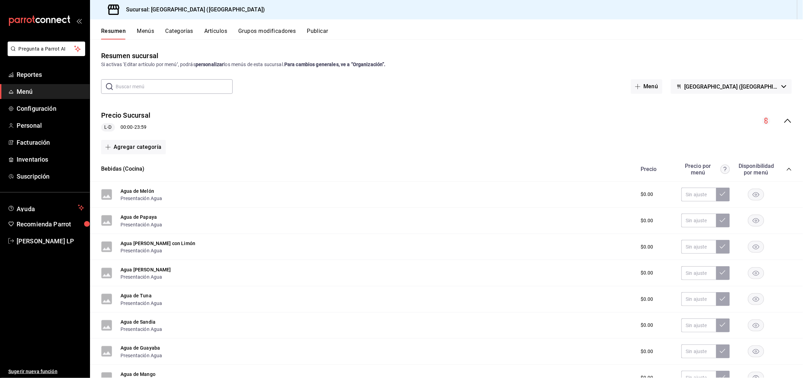 The width and height of the screenshot is (803, 378). Describe the element at coordinates (136, 296) in the screenshot. I see `button: Agua de Tuna` at that location.